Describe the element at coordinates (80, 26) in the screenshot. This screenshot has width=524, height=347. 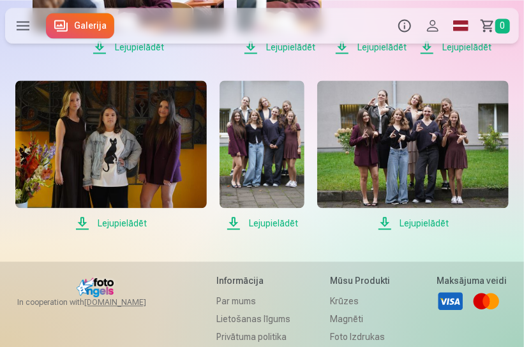
I see `a: Galerija` at that location.